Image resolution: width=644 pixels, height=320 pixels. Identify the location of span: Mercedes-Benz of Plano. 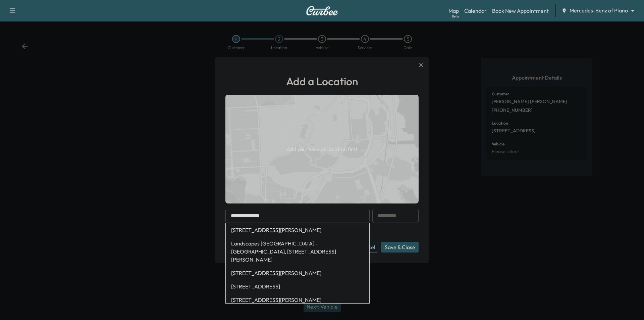
(598, 11).